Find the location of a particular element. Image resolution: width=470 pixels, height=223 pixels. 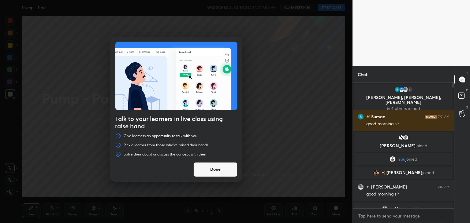

div: 7:03 AM is located at coordinates (443, 187).